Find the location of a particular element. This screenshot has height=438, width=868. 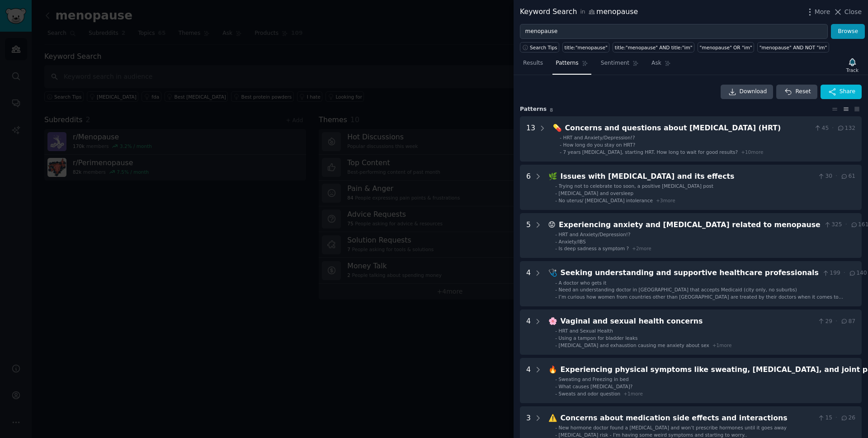

span: Reset is located at coordinates (803, 92).